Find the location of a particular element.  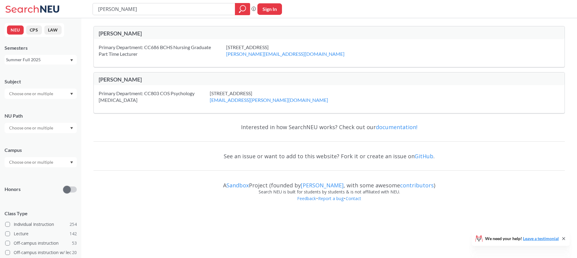

div: Summer Full 2025Dropdown arrow is located at coordinates (41, 60).